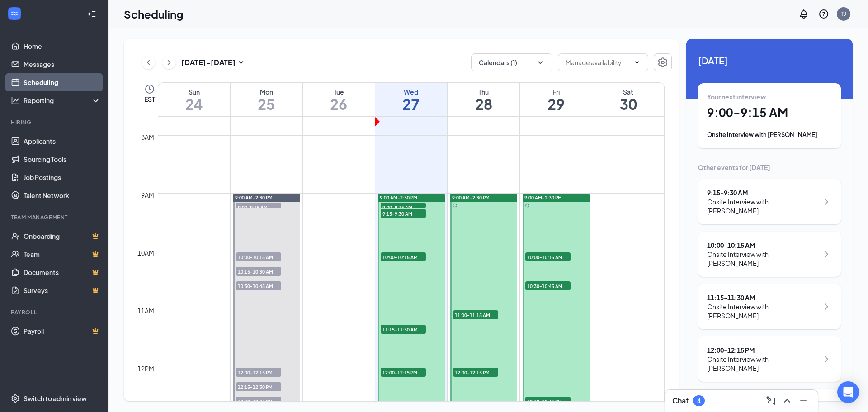 The height and width of the screenshot is (412, 868). Describe the element at coordinates (62, 272) in the screenshot. I see `a: DocumentsCrown` at that location.